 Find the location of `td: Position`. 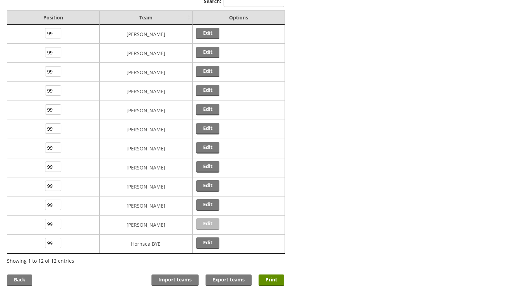

td: Position is located at coordinates (53, 17).